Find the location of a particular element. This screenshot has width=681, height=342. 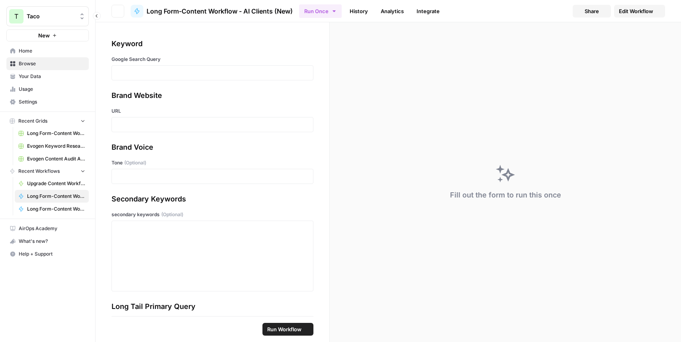

div: Fill out the form to run this once is located at coordinates (505, 195).